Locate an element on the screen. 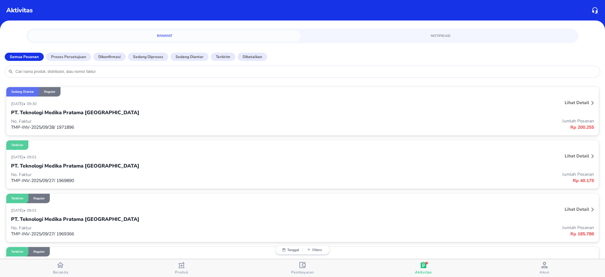  button: Sedang diproses is located at coordinates (148, 57).